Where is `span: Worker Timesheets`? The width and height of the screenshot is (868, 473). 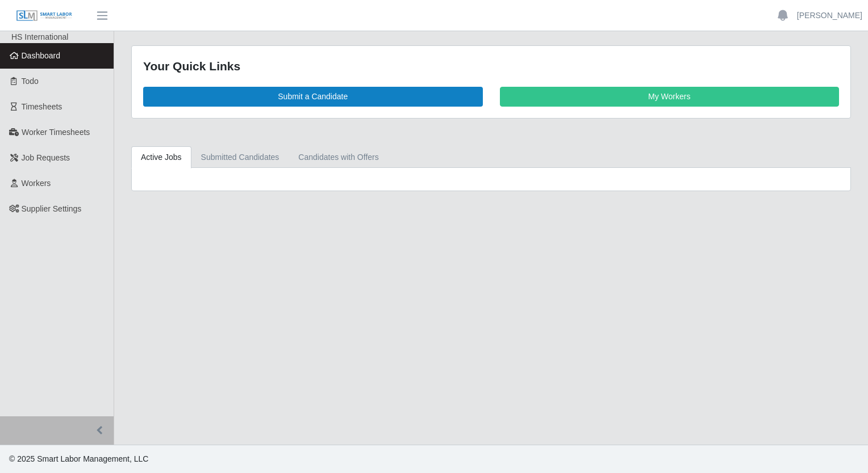
span: Worker Timesheets is located at coordinates (56, 132).